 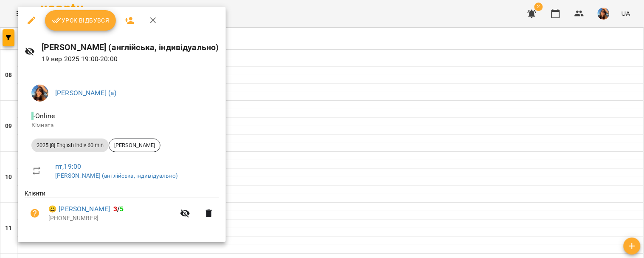 I want to click on span: 2025 [8] English Indiv 60 min, so click(x=70, y=145).